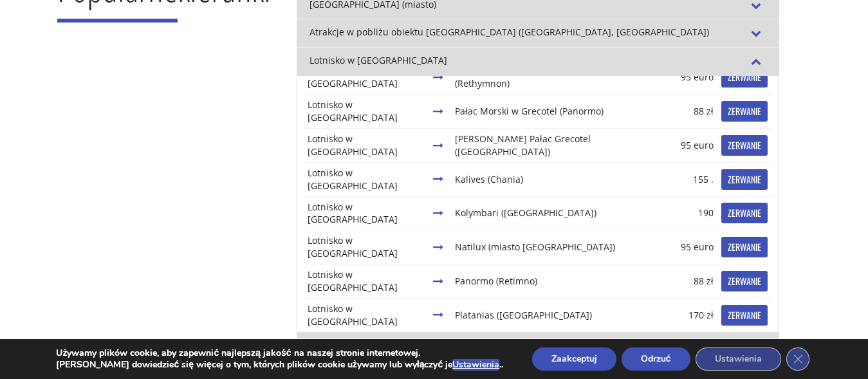 This screenshot has width=868, height=379. Describe the element at coordinates (279, 353) in the screenshot. I see `p: Używamy plików cookie, aby zapewnić najlepszą jakość na naszej stronie internetowej.` at that location.